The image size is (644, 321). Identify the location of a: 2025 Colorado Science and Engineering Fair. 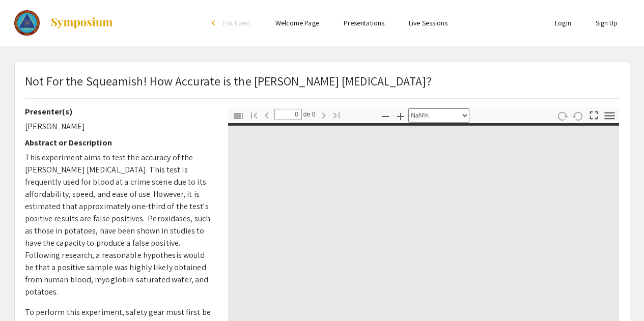
(64, 23).